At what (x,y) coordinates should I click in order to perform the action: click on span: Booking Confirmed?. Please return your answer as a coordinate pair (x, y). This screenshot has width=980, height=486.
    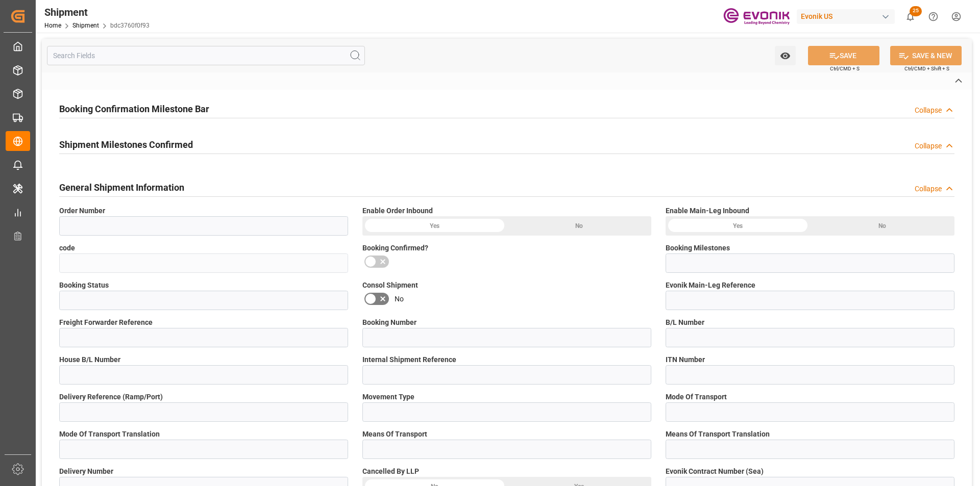
    Looking at the image, I should click on (395, 248).